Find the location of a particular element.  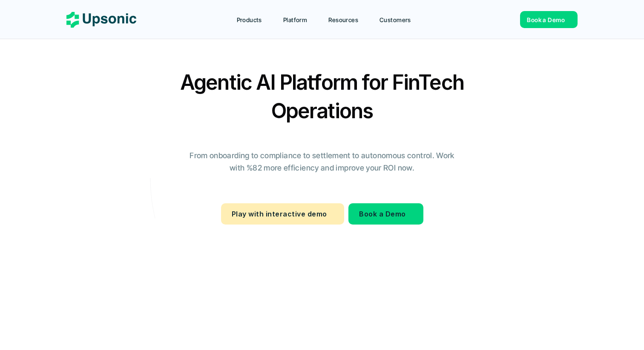

p: From onboarding to compliance to settlement to autonomous control. Work with %82 more efficiency ... is located at coordinates (322, 162).